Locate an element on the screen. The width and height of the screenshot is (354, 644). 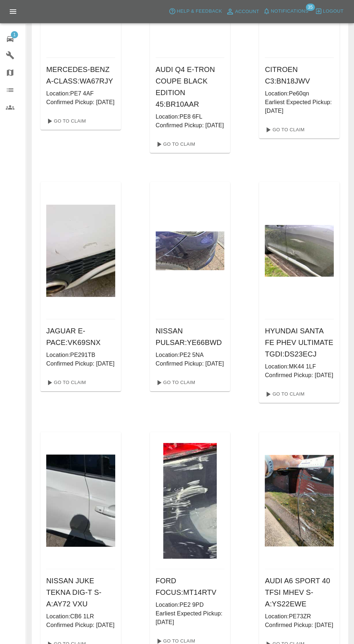
p: Location: PE2 9PD is located at coordinates (190, 605).